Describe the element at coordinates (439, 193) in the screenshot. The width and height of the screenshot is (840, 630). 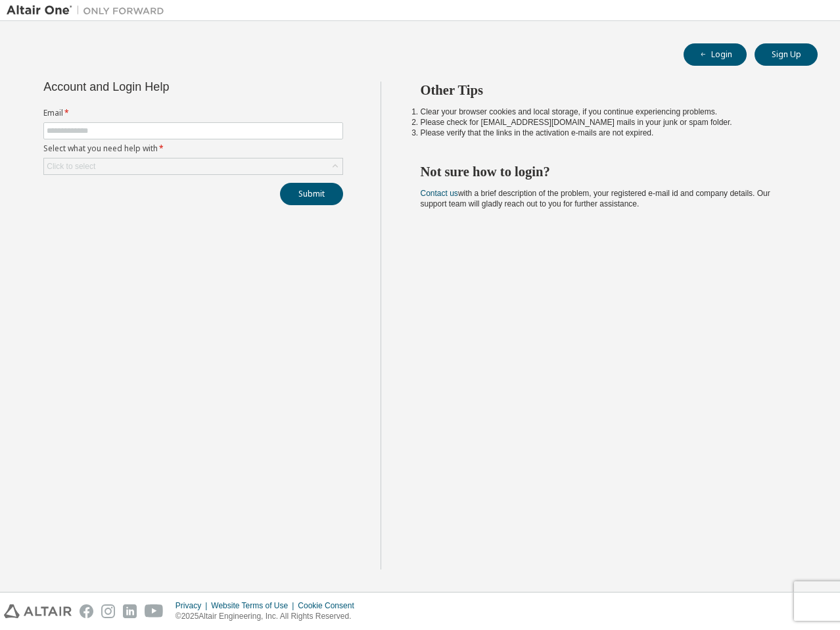
I see `a: Contact us` at that location.